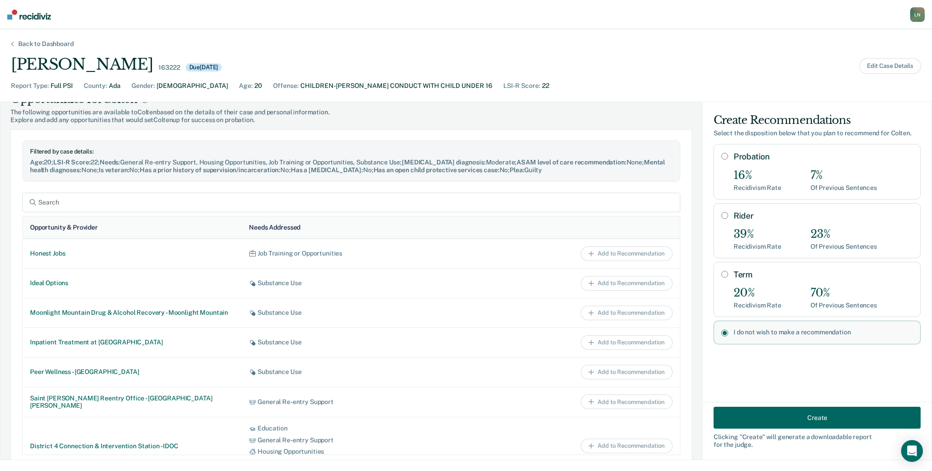 The height and width of the screenshot is (471, 932). Describe the element at coordinates (115, 86) in the screenshot. I see `div: Ada` at that location.